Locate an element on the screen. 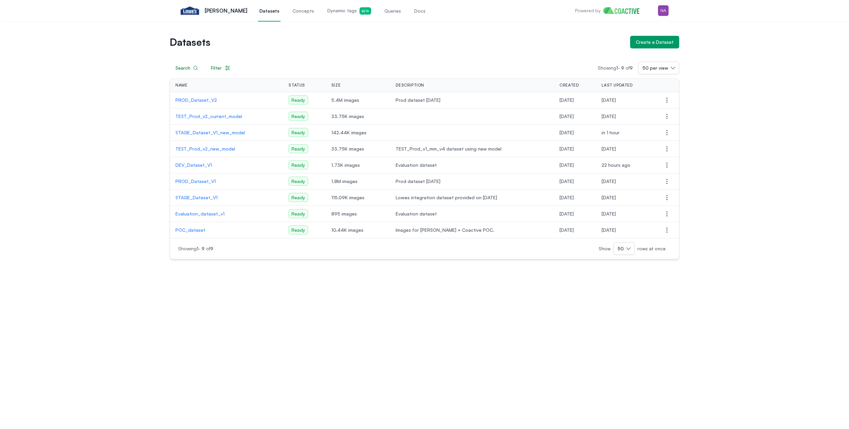 The height and width of the screenshot is (429, 849). div: Create a Dataset is located at coordinates (655, 42).